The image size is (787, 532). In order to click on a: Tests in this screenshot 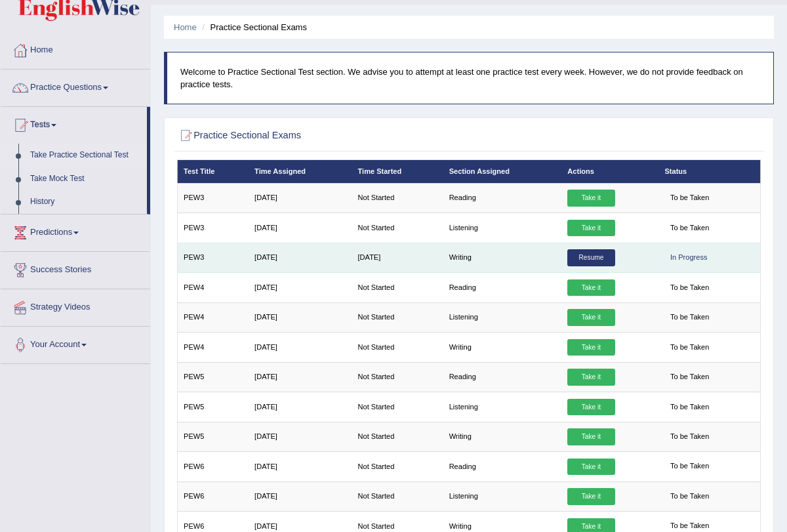, I will do `click(73, 123)`.